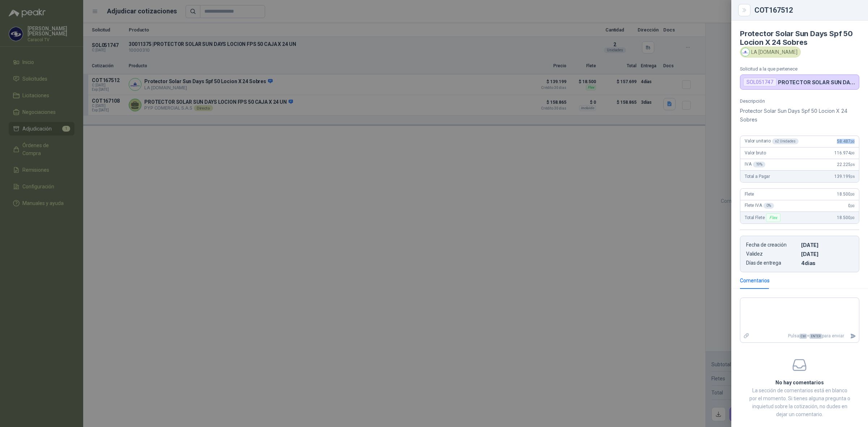 The image size is (868, 427). I want to click on div: 0 %, so click(768, 205).